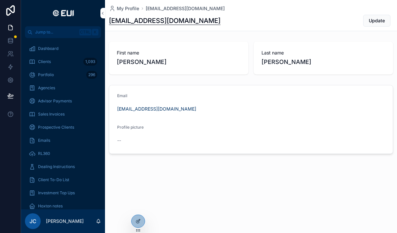  Describe the element at coordinates (56, 32) in the screenshot. I see `span: Jump to...` at that location.